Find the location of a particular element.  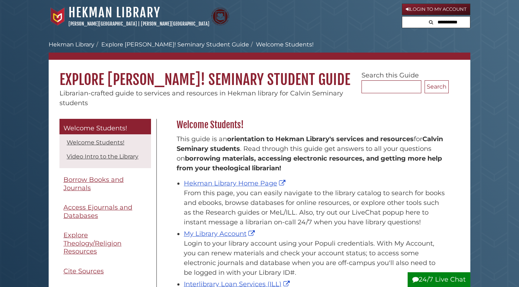

strong: Calvin Seminary students is located at coordinates (310, 144).